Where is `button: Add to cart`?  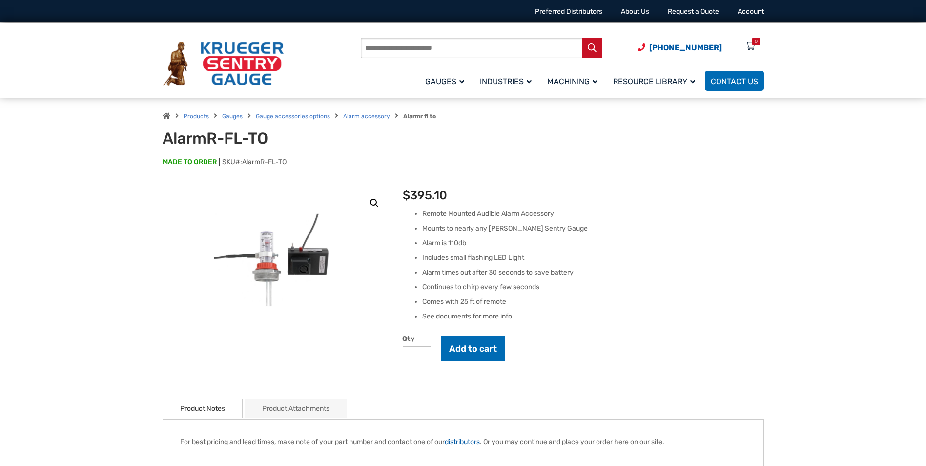 button: Add to cart is located at coordinates (473, 348).